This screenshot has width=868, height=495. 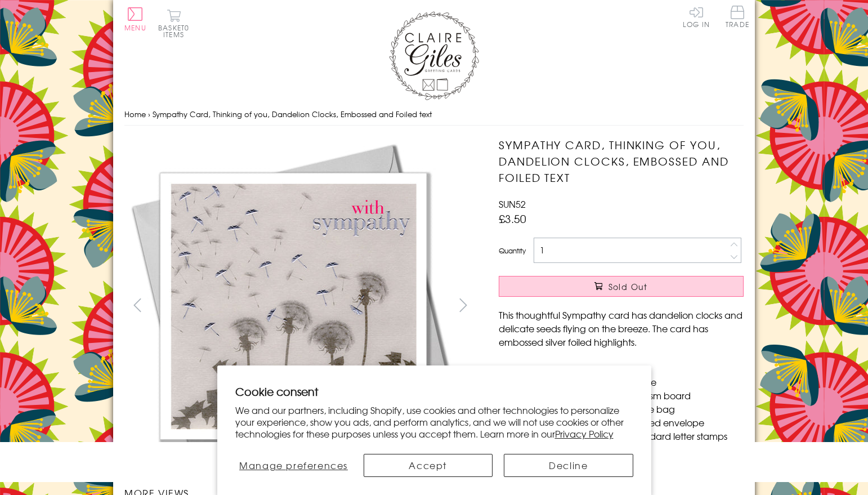 I want to click on span: 0 items, so click(x=176, y=31).